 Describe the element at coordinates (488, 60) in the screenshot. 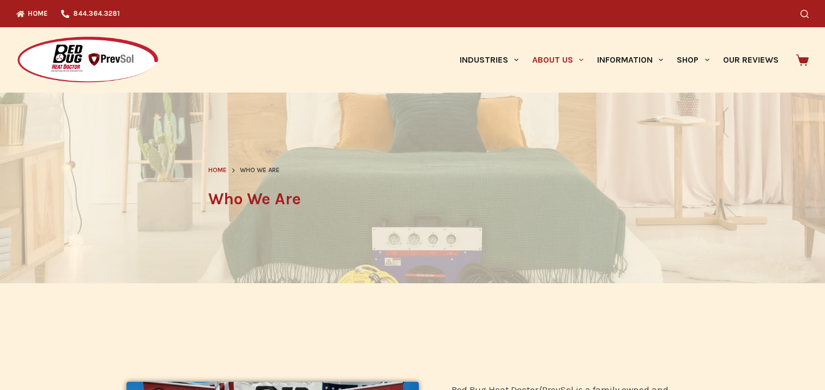

I see `a: Industries` at that location.